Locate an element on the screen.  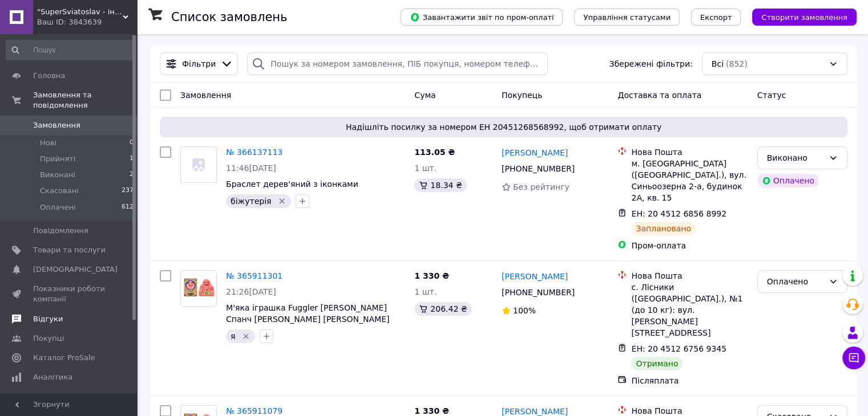
span: 0 is located at coordinates (131, 143).